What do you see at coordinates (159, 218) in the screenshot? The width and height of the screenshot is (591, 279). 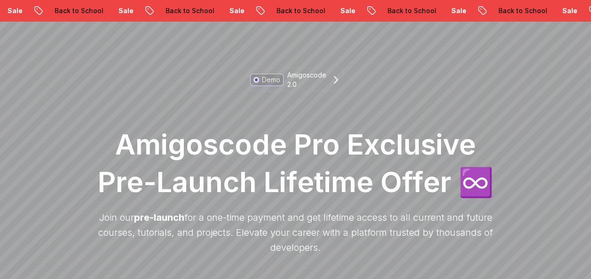 I see `span: pre-launch` at bounding box center [159, 218].